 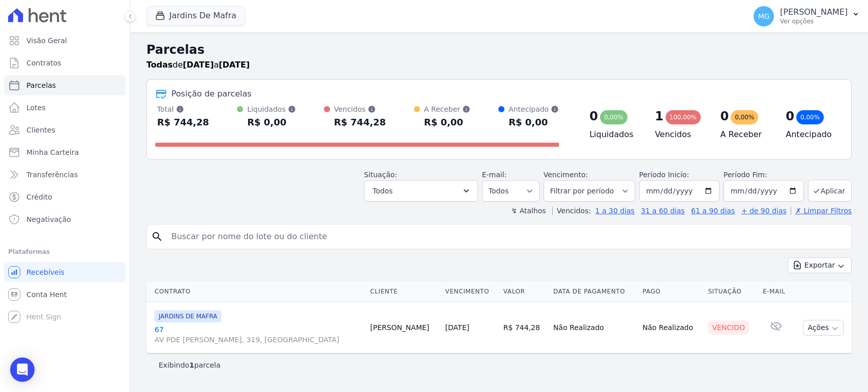 I want to click on label: Período Inicío:, so click(x=664, y=175).